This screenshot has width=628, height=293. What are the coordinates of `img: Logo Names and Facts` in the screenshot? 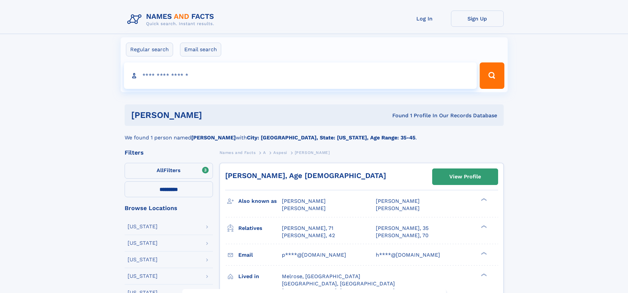 It's located at (172, 19).